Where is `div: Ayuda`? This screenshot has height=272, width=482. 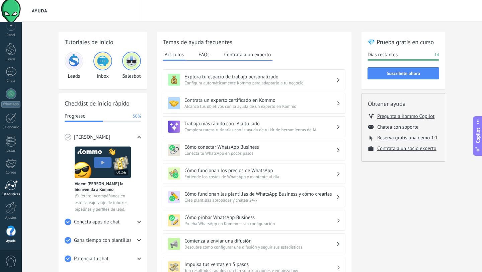
div: Ayuda is located at coordinates (11, 241).